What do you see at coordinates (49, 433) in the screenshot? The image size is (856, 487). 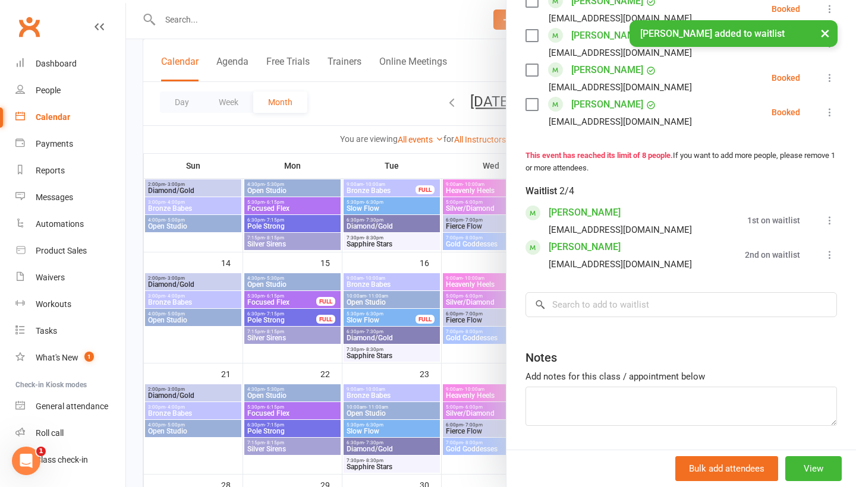 I see `div: Roll call` at bounding box center [49, 433].